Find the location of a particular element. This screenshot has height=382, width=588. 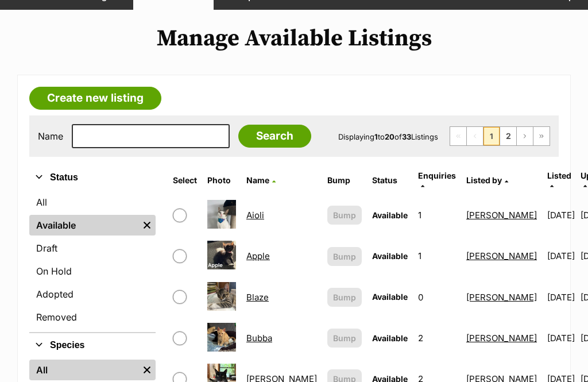

label: Name is located at coordinates (51, 136).